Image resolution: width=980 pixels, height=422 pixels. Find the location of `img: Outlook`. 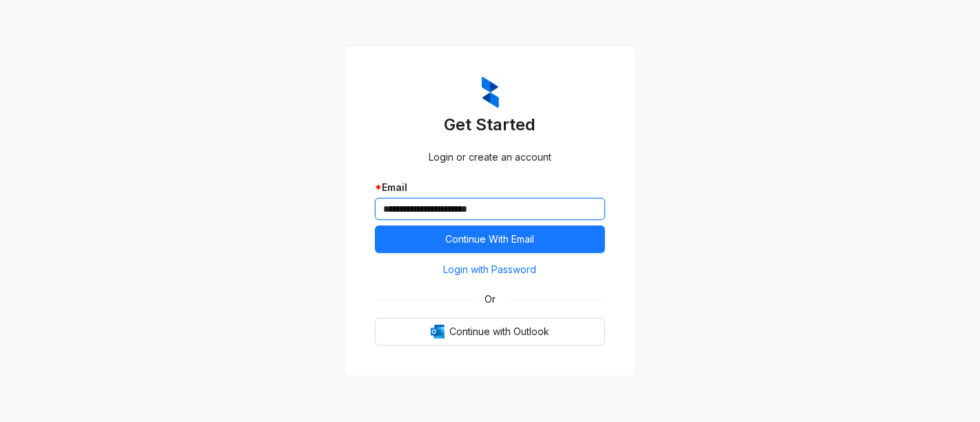

img: Outlook is located at coordinates (438, 332).